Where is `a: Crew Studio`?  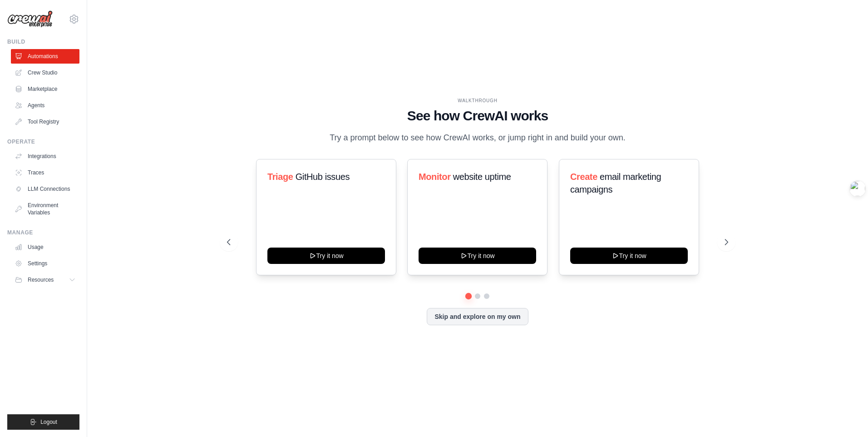 a: Crew Studio is located at coordinates (45, 72).